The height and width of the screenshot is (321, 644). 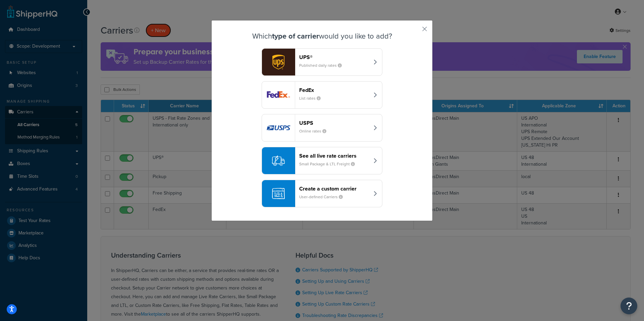 What do you see at coordinates (629, 306) in the screenshot?
I see `button: Open Resource Center` at bounding box center [629, 306].